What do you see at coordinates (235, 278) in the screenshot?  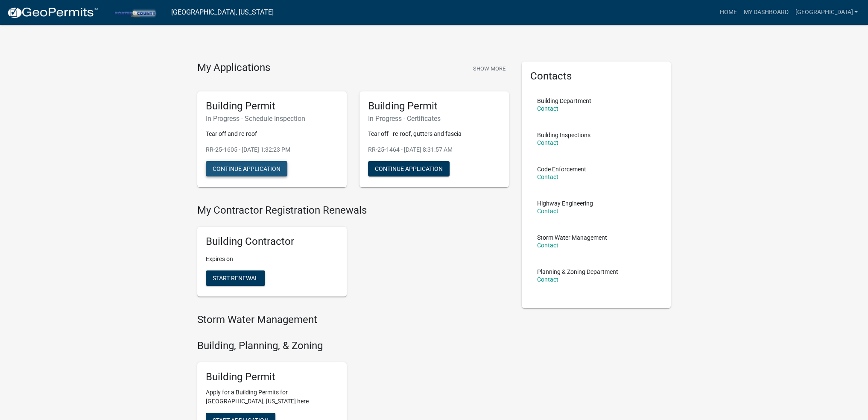 I see `button: Start Renewal` at bounding box center [235, 278].